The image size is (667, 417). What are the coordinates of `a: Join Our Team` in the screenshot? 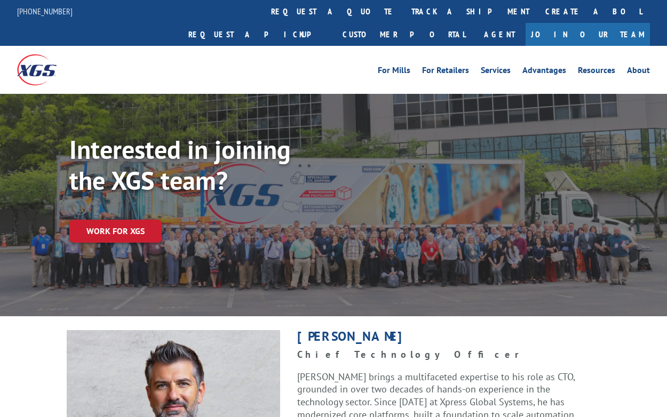 It's located at (588, 34).